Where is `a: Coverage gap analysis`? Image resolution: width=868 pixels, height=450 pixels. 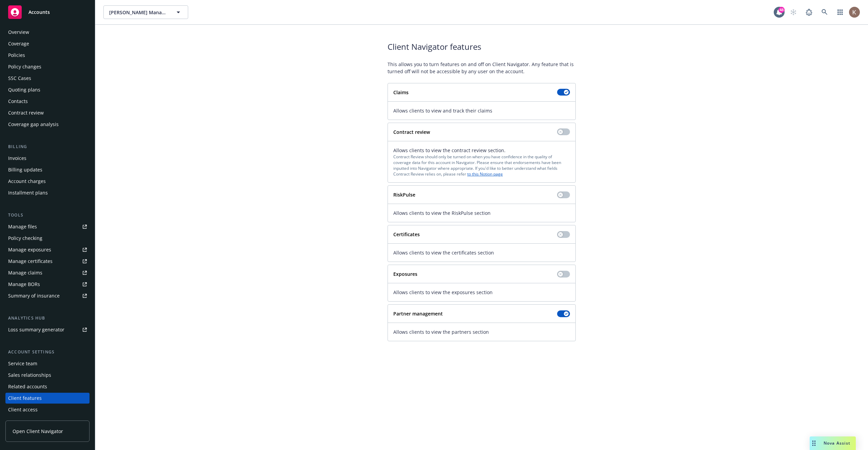
a: Coverage gap analysis is located at coordinates (48, 124).